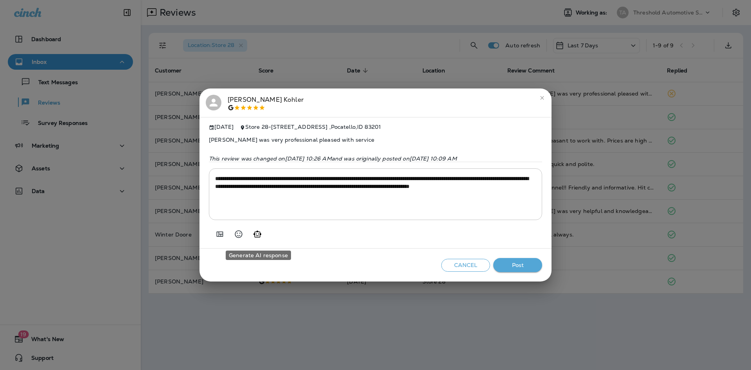 This screenshot has width=751, height=370. Describe the element at coordinates (239, 234) in the screenshot. I see `button: Select an emoji` at that location.